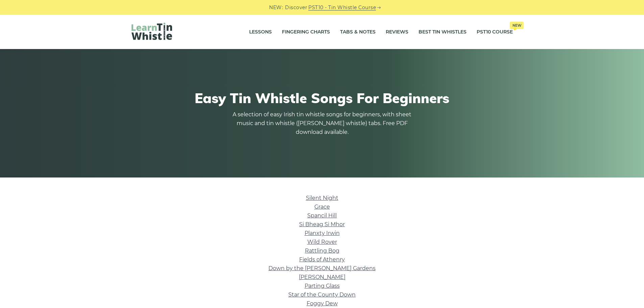 Image resolution: width=644 pixels, height=308 pixels. I want to click on img: LearnTinWhistle.com, so click(152, 31).